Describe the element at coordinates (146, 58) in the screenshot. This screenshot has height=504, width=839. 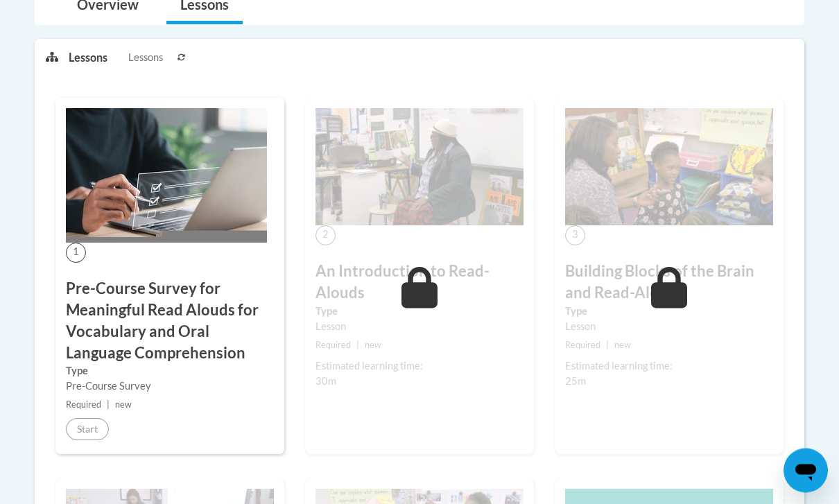
I see `span: Lessons` at that location.